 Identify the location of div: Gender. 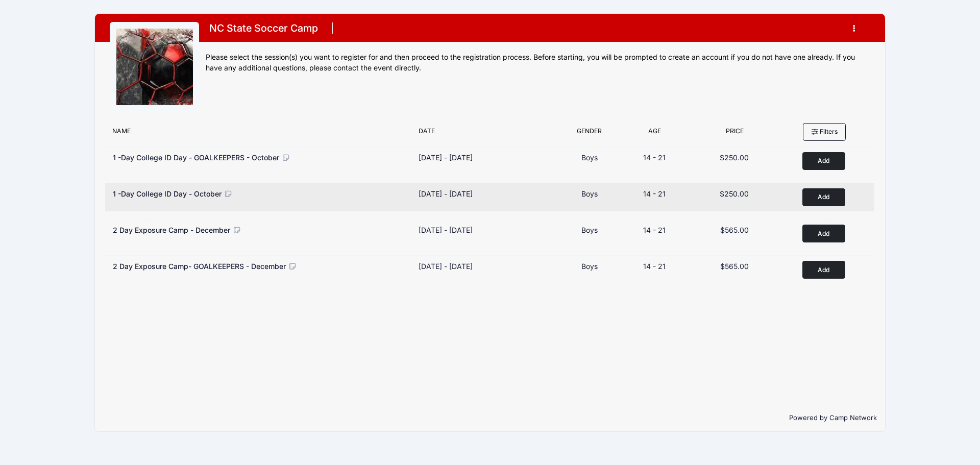
(589, 134).